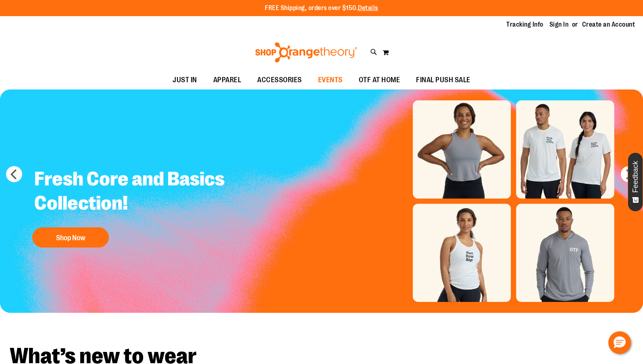 This screenshot has width=643, height=364. What do you see at coordinates (135, 192) in the screenshot?
I see `h2: Fresh Core and Basics Collection!` at bounding box center [135, 192].